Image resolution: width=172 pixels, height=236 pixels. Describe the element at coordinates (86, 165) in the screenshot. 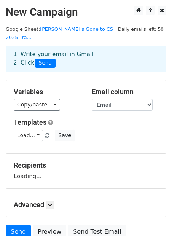

I see `h5: Recipients` at that location.